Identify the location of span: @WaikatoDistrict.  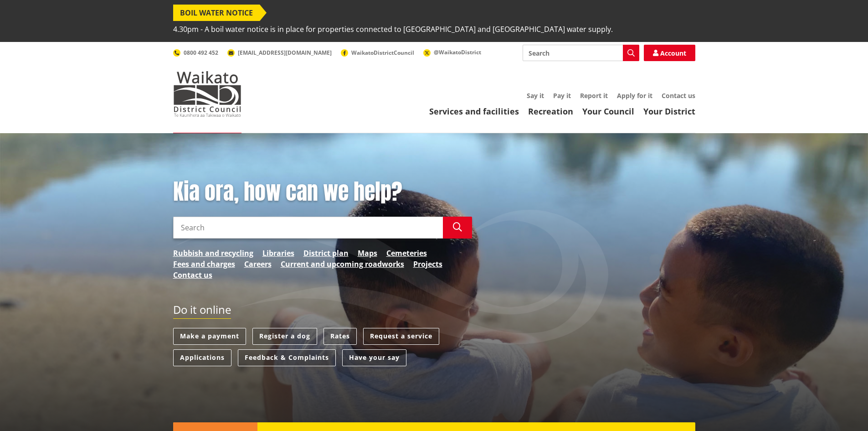
(458, 52).